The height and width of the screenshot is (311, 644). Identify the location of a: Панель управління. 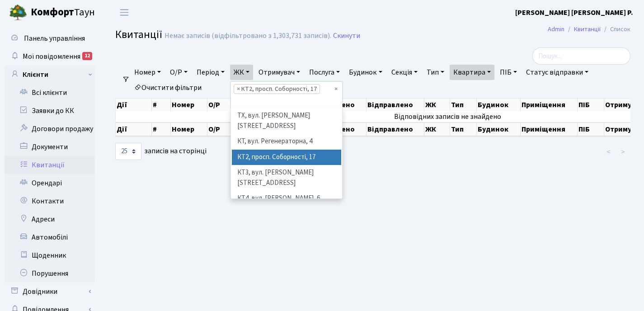
(50, 39).